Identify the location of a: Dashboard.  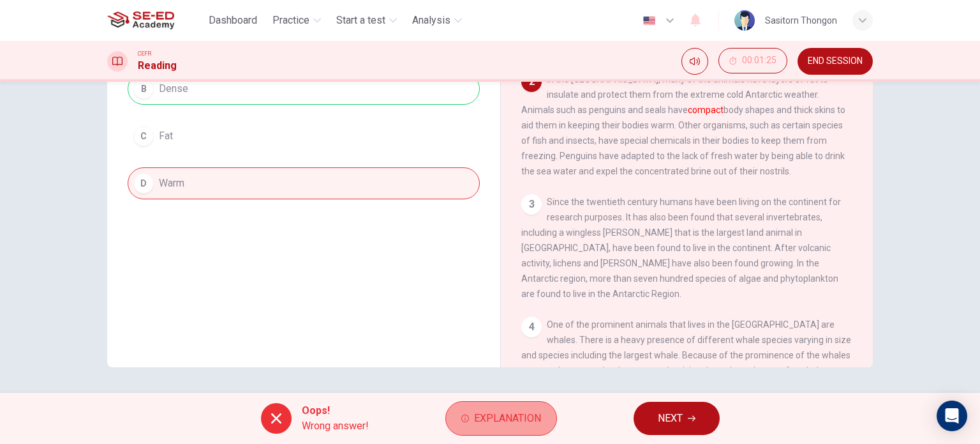
(233, 21).